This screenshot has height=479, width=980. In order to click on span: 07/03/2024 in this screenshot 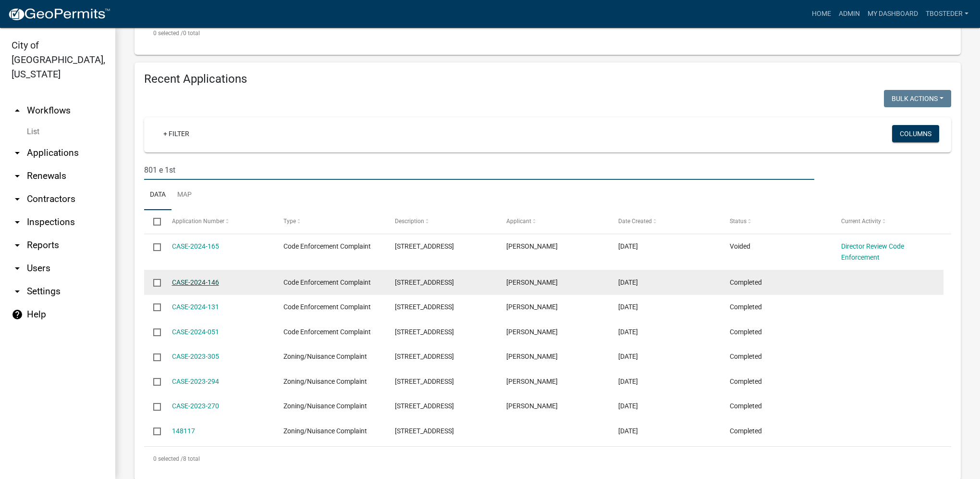, I will do `click(628, 246)`.